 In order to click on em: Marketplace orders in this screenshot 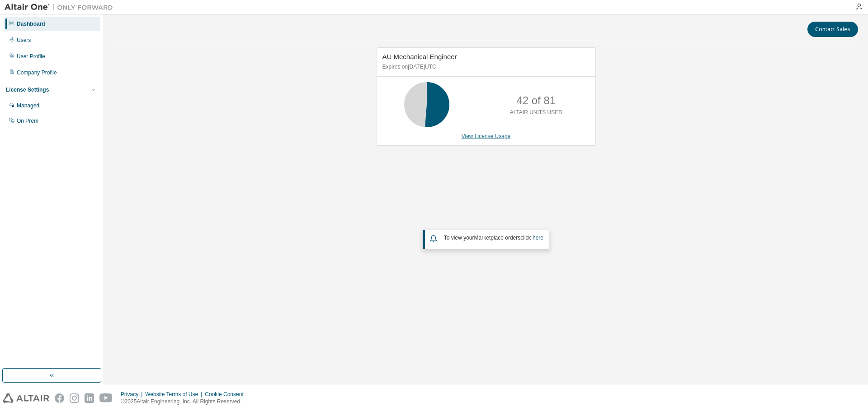, I will do `click(497, 238)`.